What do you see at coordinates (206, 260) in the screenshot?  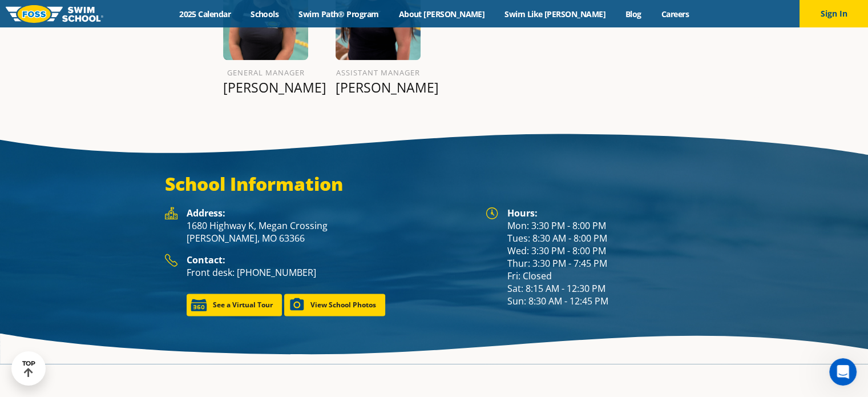 I see `strong: Contact:` at bounding box center [206, 260].